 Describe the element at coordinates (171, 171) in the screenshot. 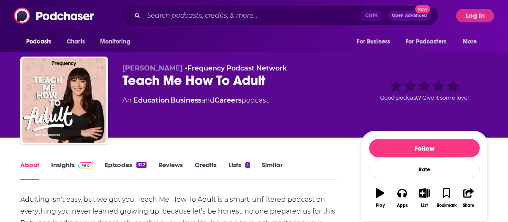

I see `a: Reviews` at that location.